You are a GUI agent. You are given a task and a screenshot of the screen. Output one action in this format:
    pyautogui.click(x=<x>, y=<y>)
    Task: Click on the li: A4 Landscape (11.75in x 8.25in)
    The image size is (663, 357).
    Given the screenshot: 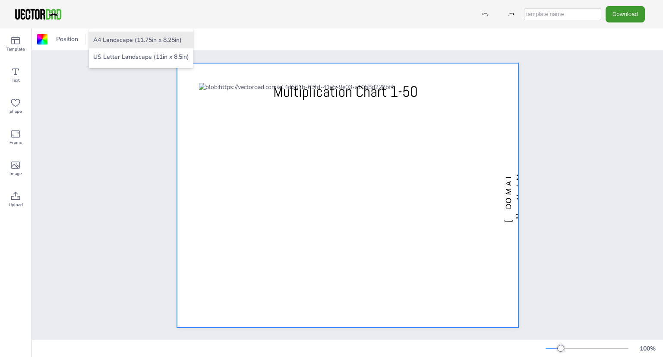 What is the action you would take?
    pyautogui.click(x=141, y=40)
    